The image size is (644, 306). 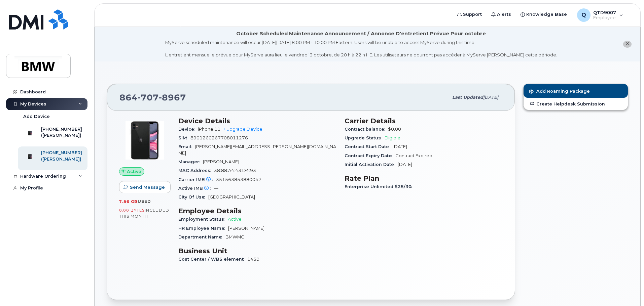 I want to click on span: Manager, so click(x=190, y=162).